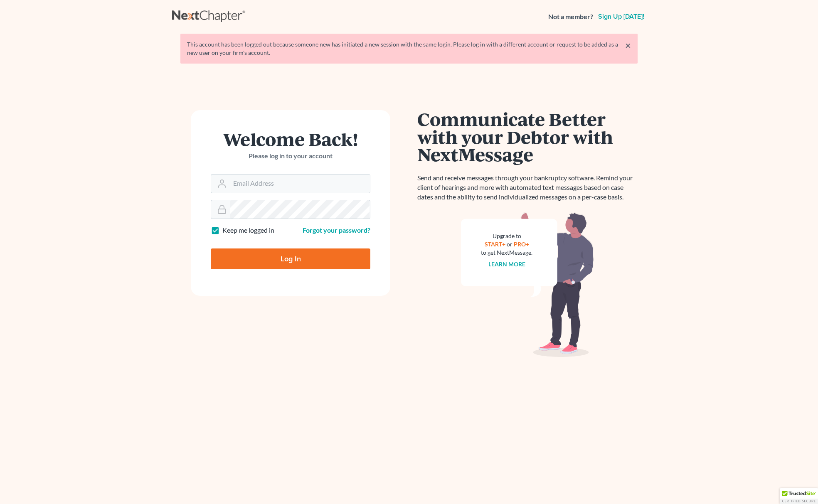 The height and width of the screenshot is (504, 818). Describe the element at coordinates (528, 137) in the screenshot. I see `h1: Communicate Better with your Debtor with NextMessage` at that location.